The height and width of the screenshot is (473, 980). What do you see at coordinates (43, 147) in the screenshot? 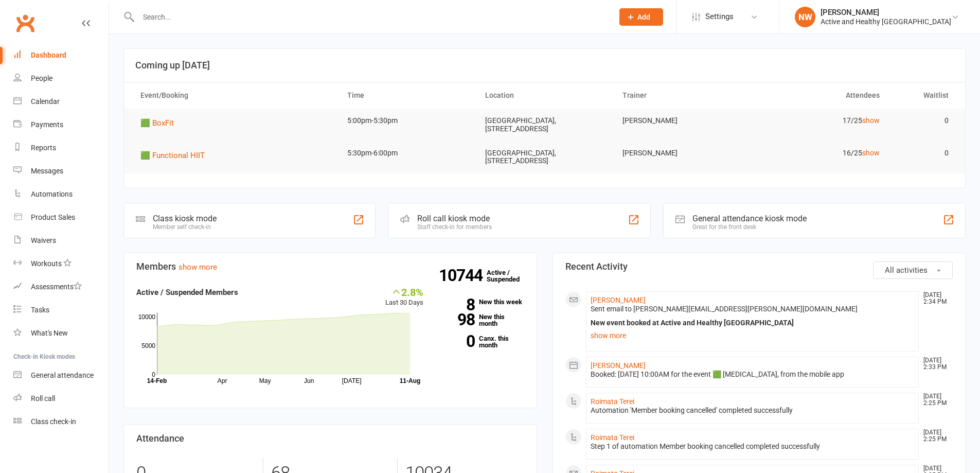
I see `div: Reports` at bounding box center [43, 147].